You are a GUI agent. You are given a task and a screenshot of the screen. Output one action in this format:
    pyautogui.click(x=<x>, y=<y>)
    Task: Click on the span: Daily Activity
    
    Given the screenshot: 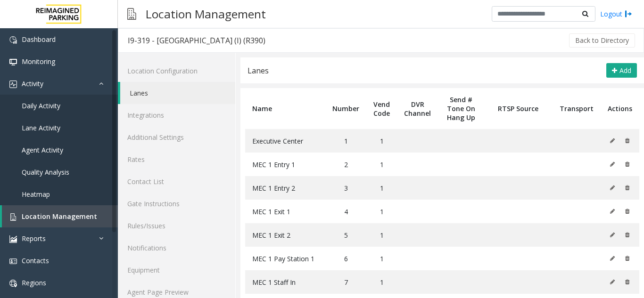 What is the action you would take?
    pyautogui.click(x=41, y=106)
    